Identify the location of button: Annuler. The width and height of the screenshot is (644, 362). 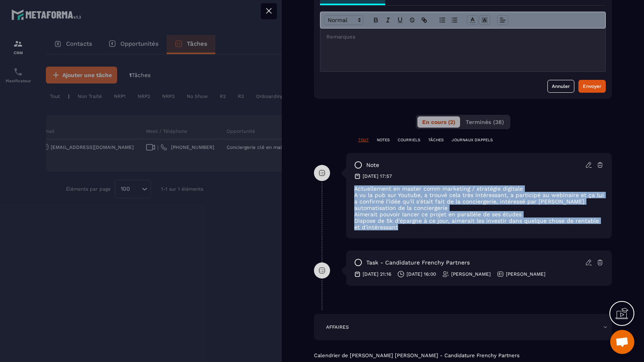
(560, 86).